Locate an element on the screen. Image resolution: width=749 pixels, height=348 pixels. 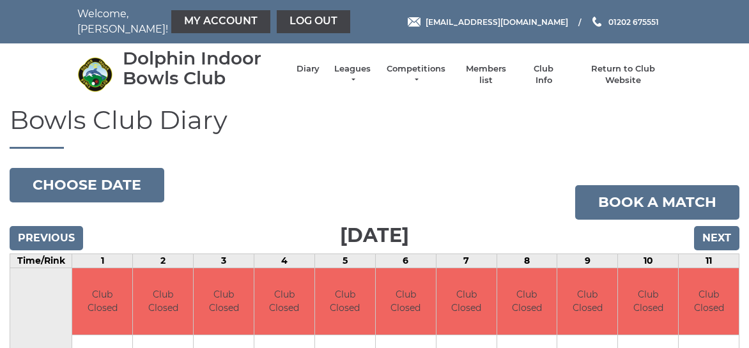
img: Email is located at coordinates (414, 22).